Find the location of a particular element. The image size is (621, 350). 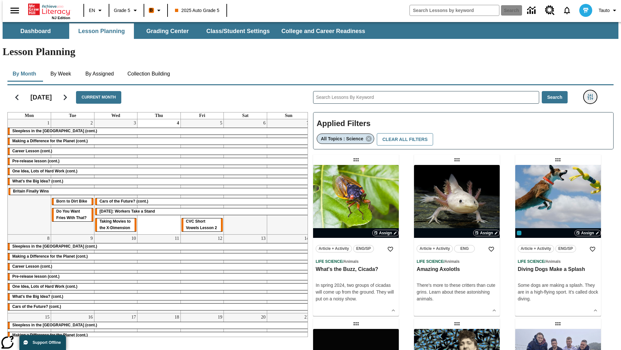

td: September 13, 2025 is located at coordinates (246, 273).